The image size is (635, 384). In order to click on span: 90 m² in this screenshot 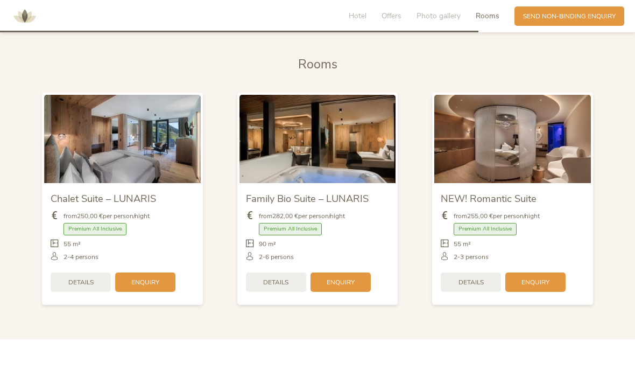, I will do `click(268, 244)`.